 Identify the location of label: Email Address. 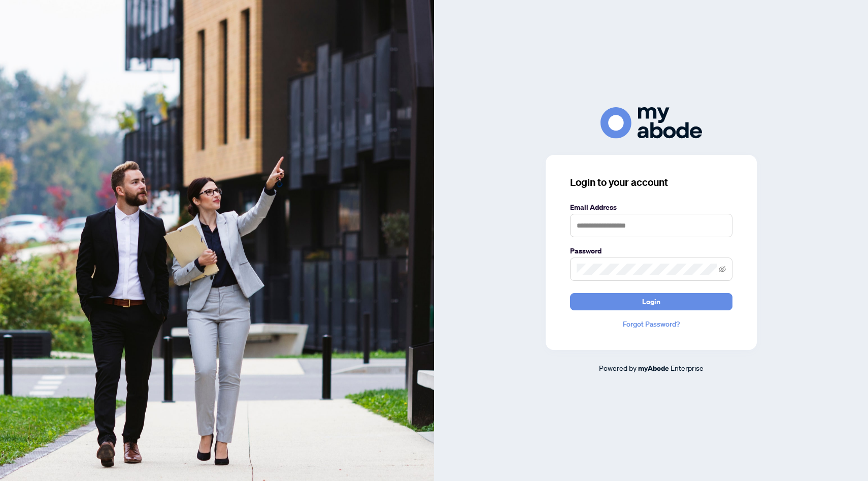
(651, 207).